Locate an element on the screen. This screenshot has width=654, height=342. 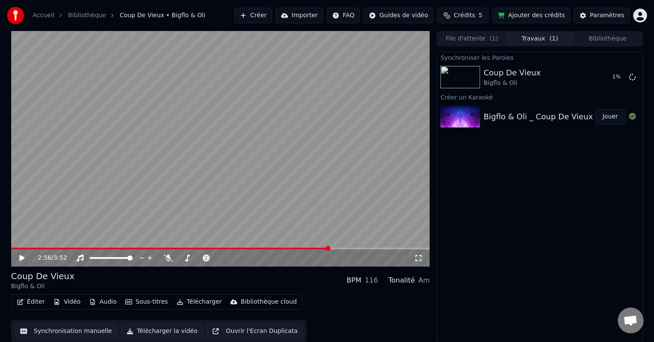
button: File d'attente is located at coordinates (472, 39).